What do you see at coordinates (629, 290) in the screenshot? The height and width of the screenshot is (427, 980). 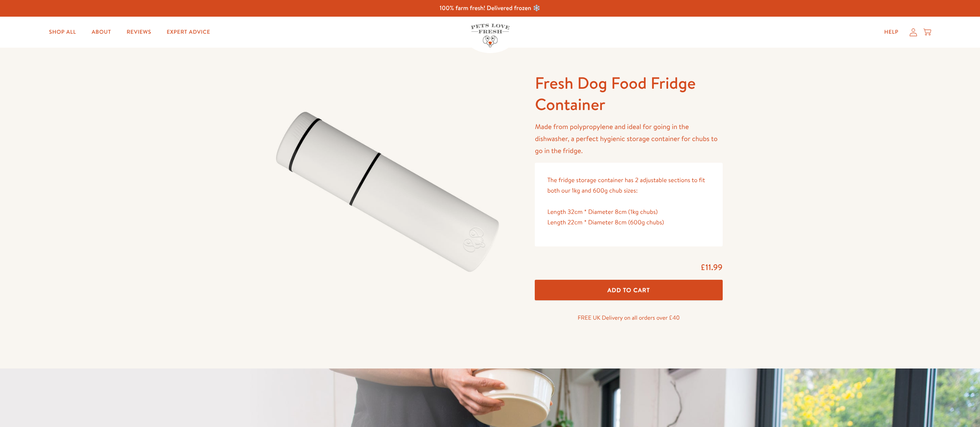 I see `span: Add To Cart` at bounding box center [629, 290].